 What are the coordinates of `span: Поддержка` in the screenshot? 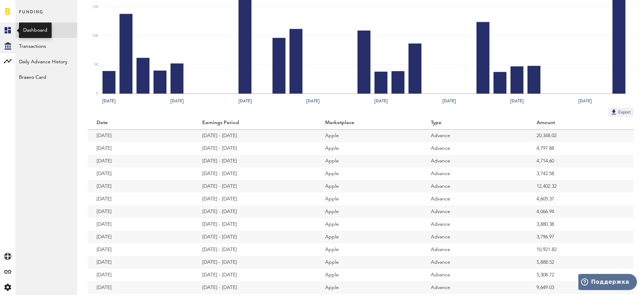 It's located at (31, 8).